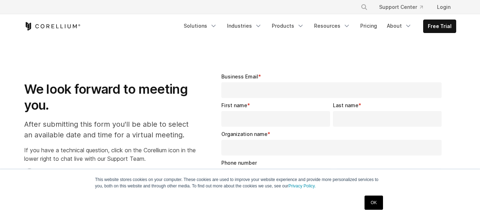 The height and width of the screenshot is (219, 480). What do you see at coordinates (443, 7) in the screenshot?
I see `a: Login` at bounding box center [443, 7].